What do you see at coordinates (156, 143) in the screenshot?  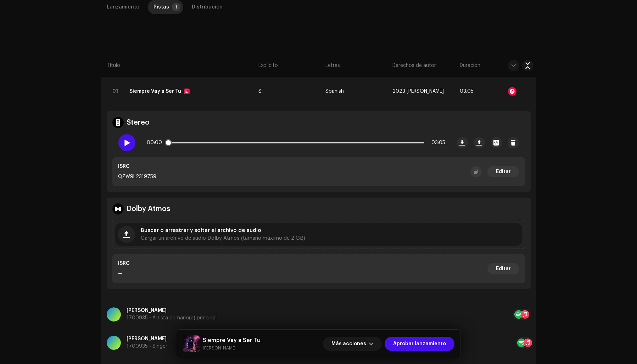 I see `span: 00:00` at bounding box center [156, 143].